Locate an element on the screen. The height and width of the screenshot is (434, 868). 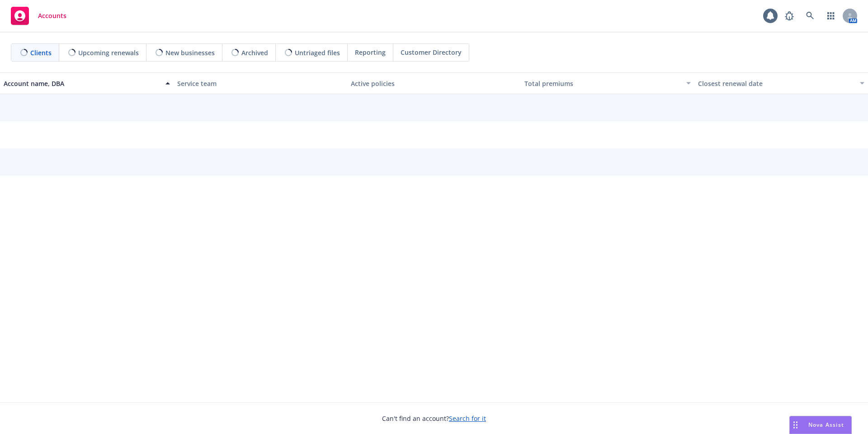
button: Total premiums is located at coordinates (608, 83).